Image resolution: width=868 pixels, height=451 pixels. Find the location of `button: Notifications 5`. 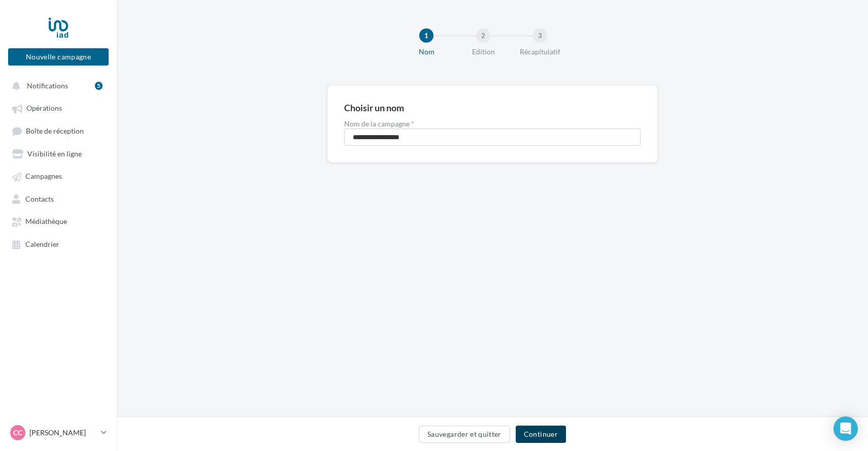

button: Notifications 5 is located at coordinates (57, 85).